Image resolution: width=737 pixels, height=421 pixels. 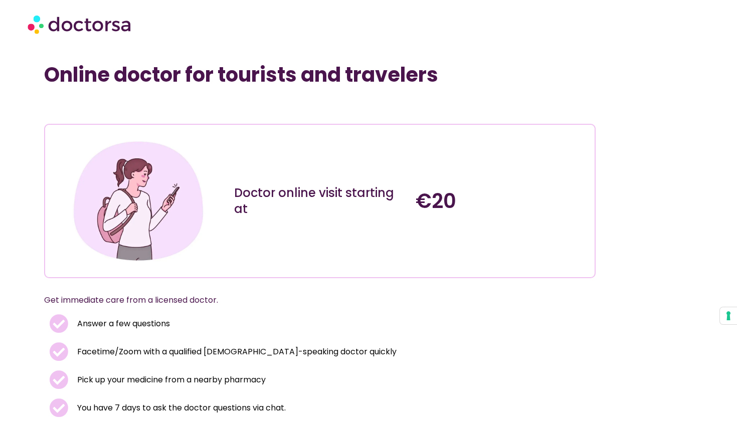 What do you see at coordinates (122, 324) in the screenshot?
I see `span: Answer a few questions` at bounding box center [122, 324].